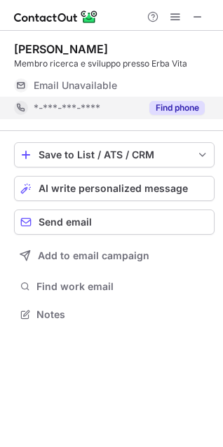 This screenshot has height=447, width=223. What do you see at coordinates (114, 315) in the screenshot?
I see `button: Notes` at bounding box center [114, 315].